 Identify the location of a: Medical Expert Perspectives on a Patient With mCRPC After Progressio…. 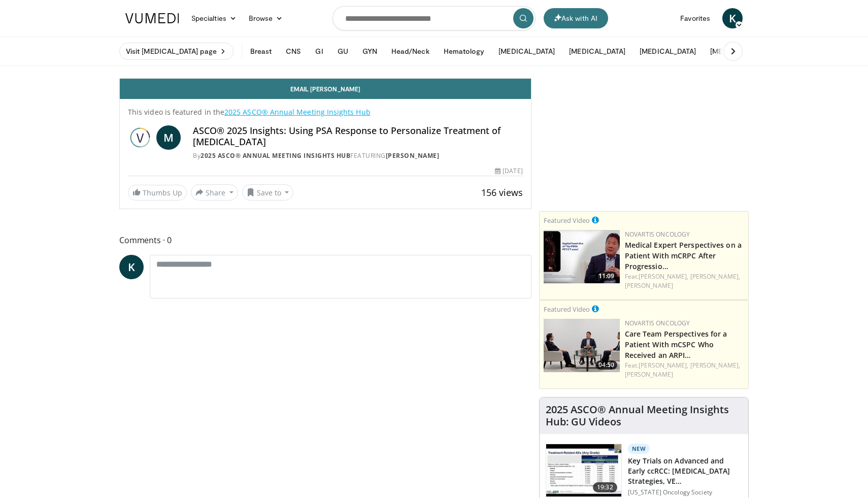
(683, 255).